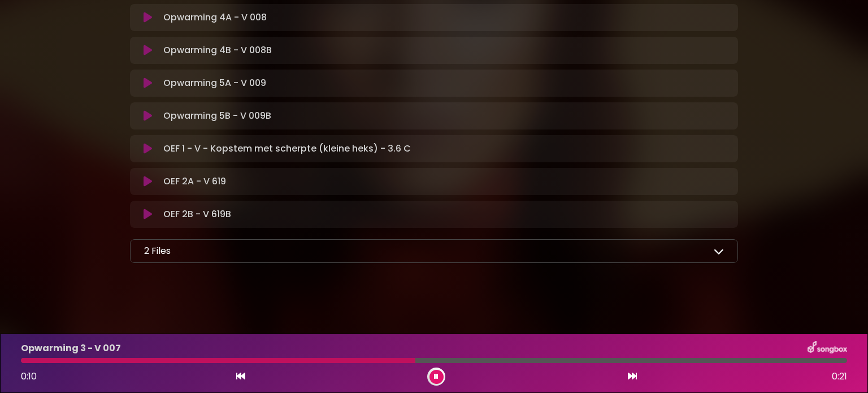  What do you see at coordinates (215, 18) in the screenshot?
I see `p: Opwarming 4A - V 008` at bounding box center [215, 18].